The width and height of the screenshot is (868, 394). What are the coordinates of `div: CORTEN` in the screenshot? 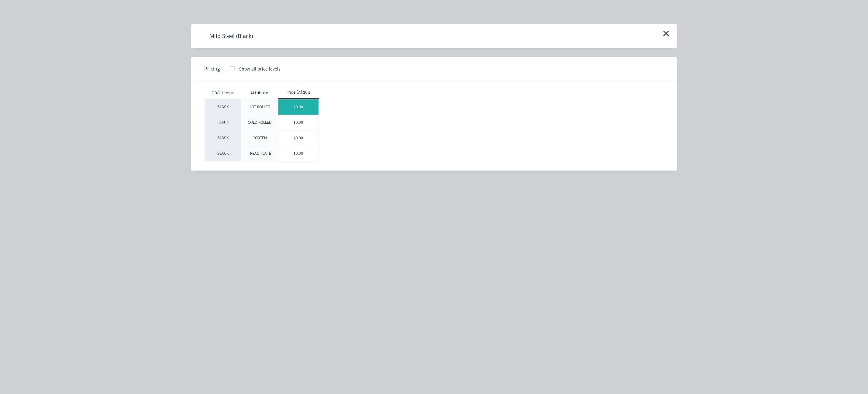 It's located at (260, 138).